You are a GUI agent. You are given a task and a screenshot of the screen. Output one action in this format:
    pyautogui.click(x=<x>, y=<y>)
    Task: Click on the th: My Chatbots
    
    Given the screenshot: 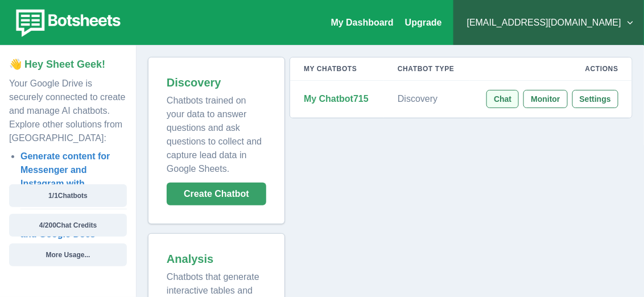 What is the action you would take?
    pyautogui.click(x=337, y=69)
    